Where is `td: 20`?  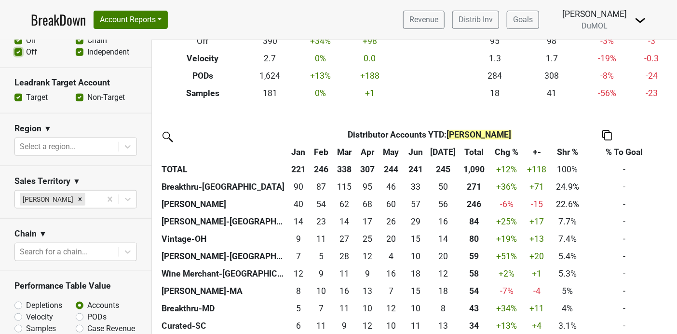
td: 20 is located at coordinates (443, 256).